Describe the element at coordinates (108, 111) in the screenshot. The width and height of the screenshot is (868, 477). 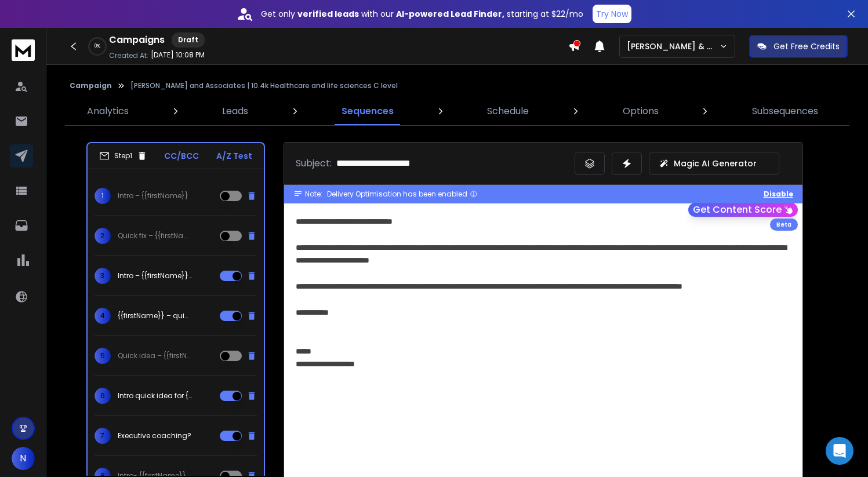
I see `a: Analytics` at that location.